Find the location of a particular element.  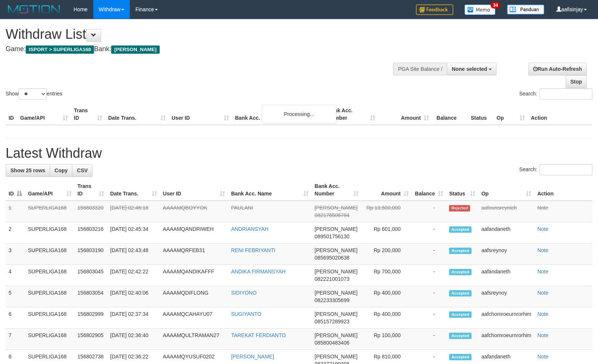

th: Game/API: activate to sort column ascending is located at coordinates (50, 190).